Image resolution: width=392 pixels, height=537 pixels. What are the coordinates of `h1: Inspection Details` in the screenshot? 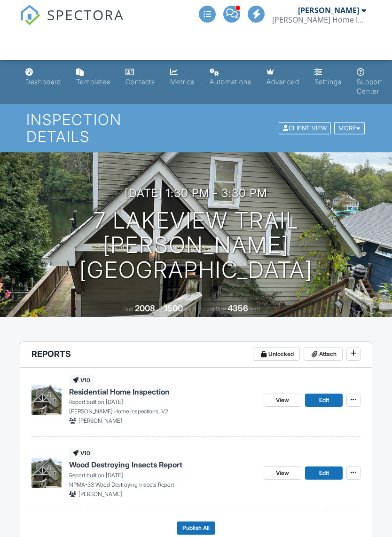 It's located at (196, 128).